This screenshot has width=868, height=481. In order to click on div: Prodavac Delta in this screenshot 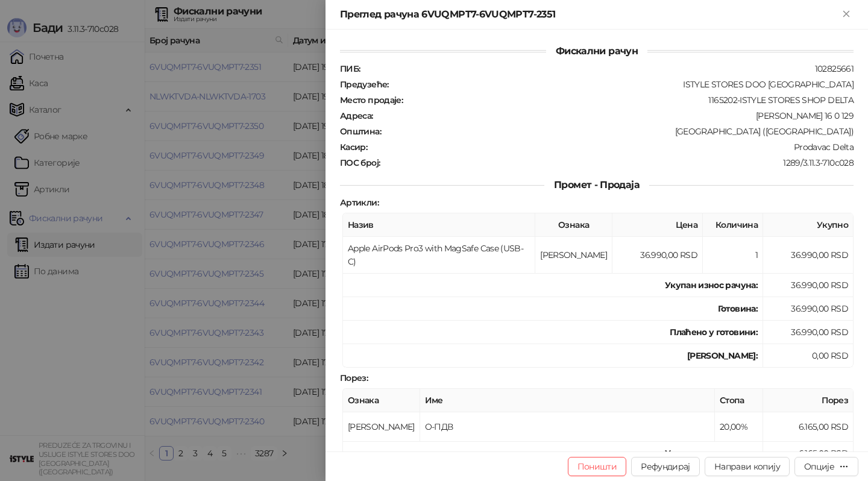, I will do `click(611, 147)`.